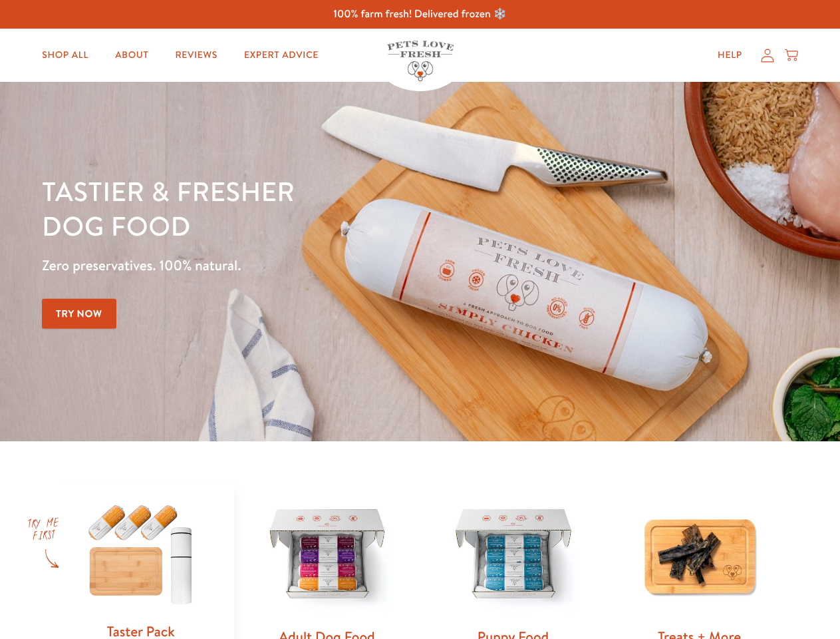 This screenshot has height=639, width=840. What do you see at coordinates (421, 61) in the screenshot?
I see `img: Pets Love Fresh` at bounding box center [421, 61].